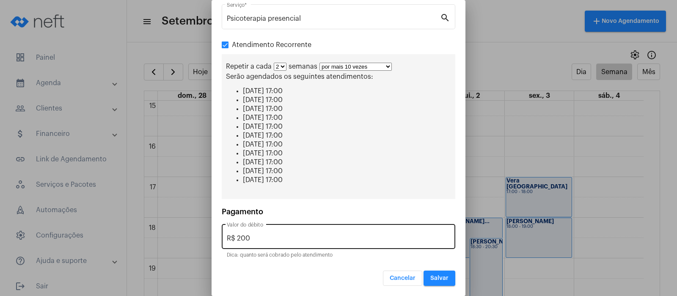 This screenshot has width=677, height=296. What do you see at coordinates (338, 238) in the screenshot?
I see `input: Valor` at bounding box center [338, 238].